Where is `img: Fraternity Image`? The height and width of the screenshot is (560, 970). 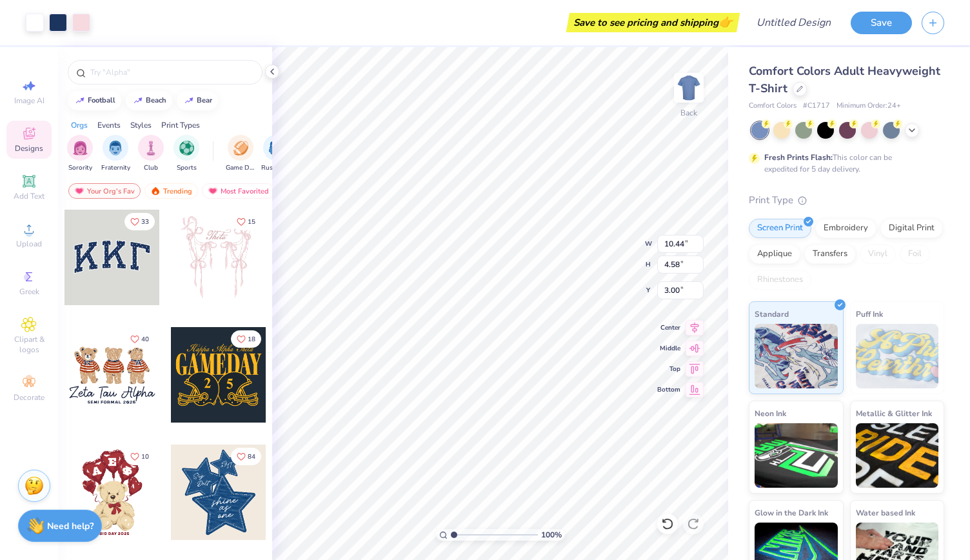 img: Fraternity Image is located at coordinates (115, 148).